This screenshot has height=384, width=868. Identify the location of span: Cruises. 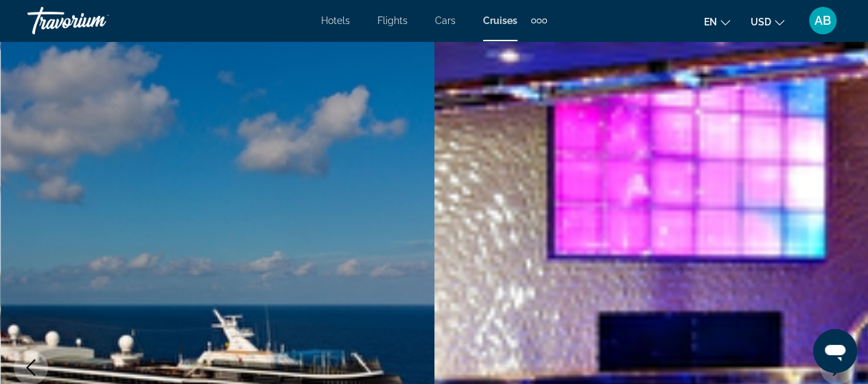
(501, 20).